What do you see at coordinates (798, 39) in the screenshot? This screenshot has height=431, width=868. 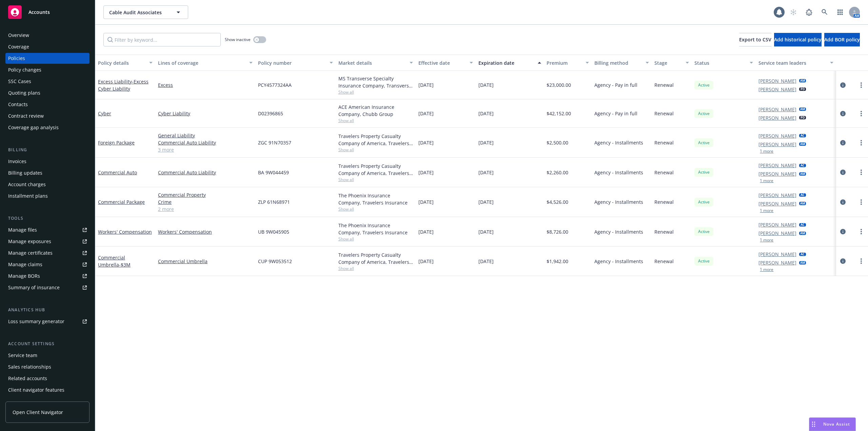 I see `button: Add historical policy` at bounding box center [798, 39].